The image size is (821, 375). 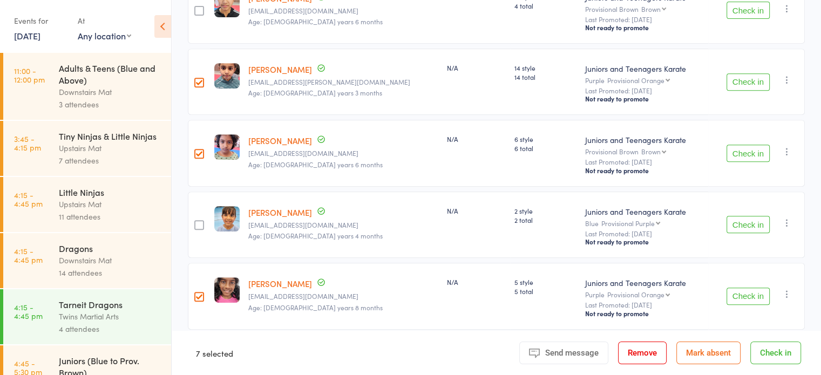 What do you see at coordinates (110, 160) in the screenshot?
I see `div: 7 attendees` at bounding box center [110, 160].